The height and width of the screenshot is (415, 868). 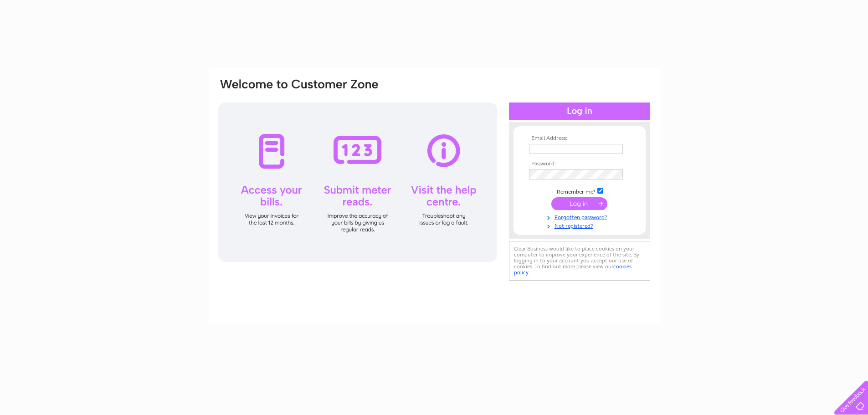 What do you see at coordinates (580, 191) in the screenshot?
I see `td: Remember me?` at bounding box center [580, 191].